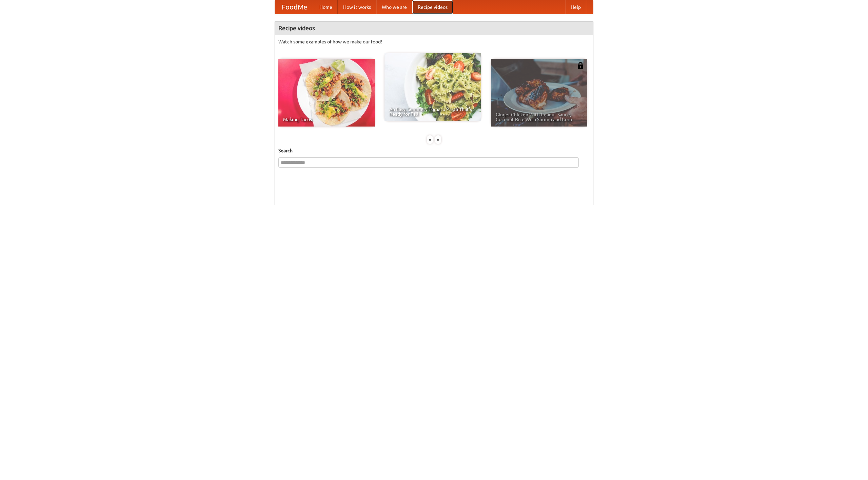 The image size is (868, 480). Describe the element at coordinates (580, 65) in the screenshot. I see `img: 483408.png` at that location.